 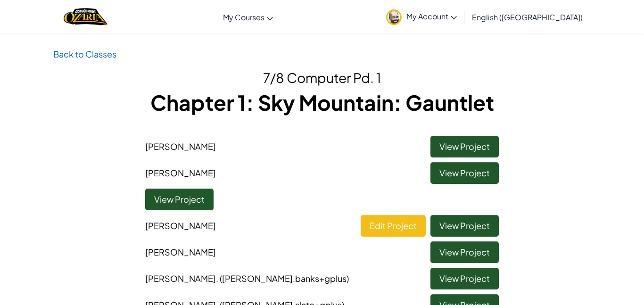 What do you see at coordinates (322, 103) in the screenshot?
I see `h1: Chapter 1: Sky Mountain: Gauntlet` at bounding box center [322, 103].